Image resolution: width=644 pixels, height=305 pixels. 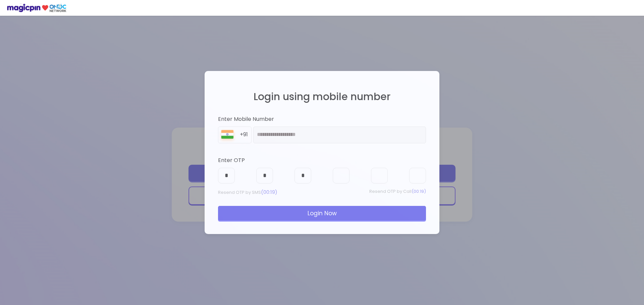 I want to click on div: +91, so click(x=246, y=135).